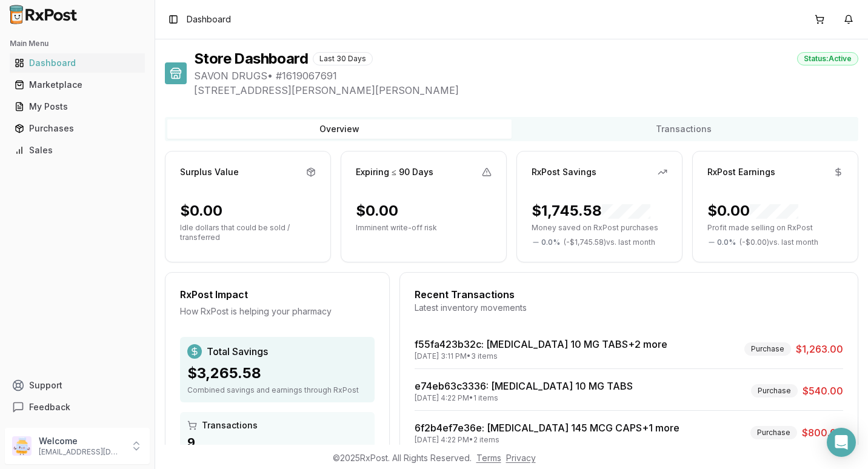 The width and height of the screenshot is (868, 469). What do you see at coordinates (77, 150) in the screenshot?
I see `a: Sales` at bounding box center [77, 150].